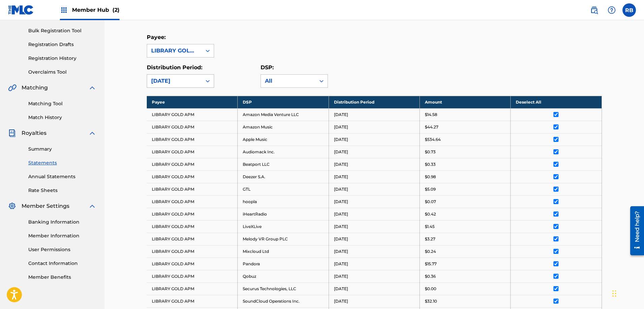 This screenshot has height=309, width=644. I want to click on td: Mixcloud Ltd, so click(283, 252).